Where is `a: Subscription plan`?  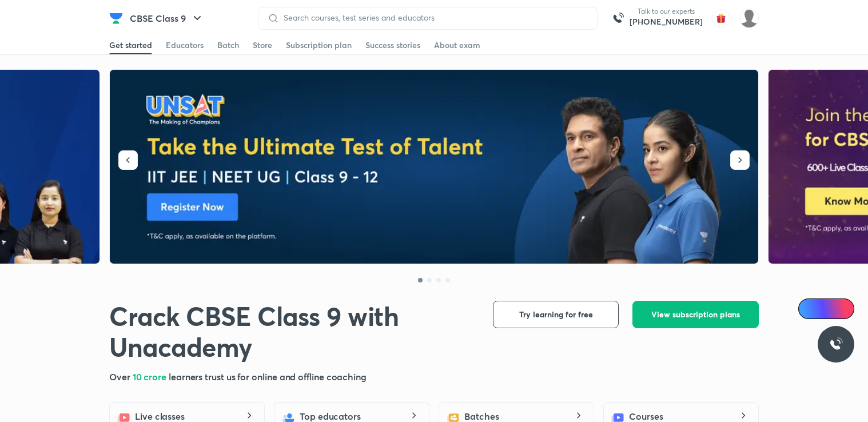 a: Subscription plan is located at coordinates (318, 45).